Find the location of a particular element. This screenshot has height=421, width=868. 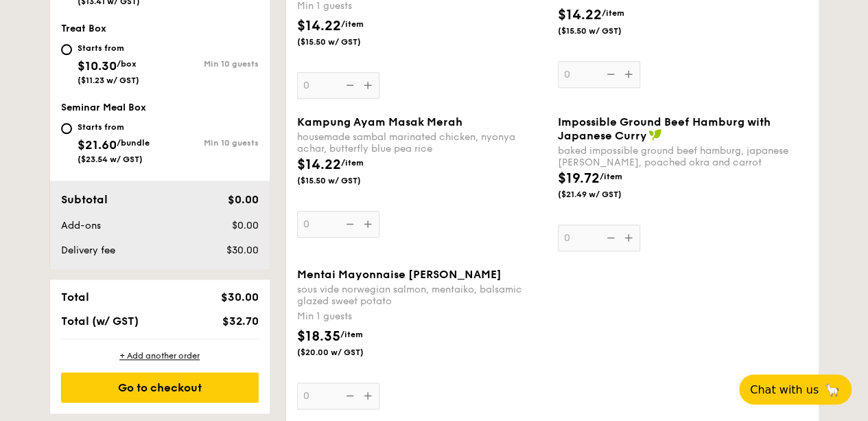

span: Kampung Ayam Masak Merah is located at coordinates (379, 122).